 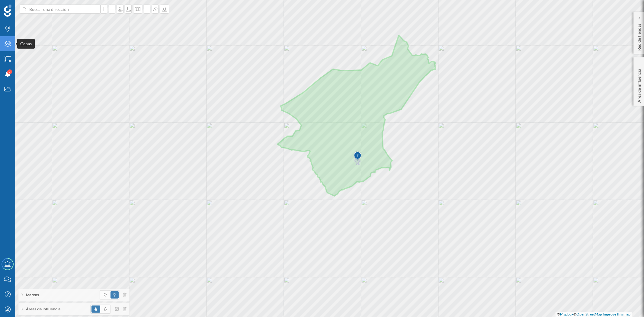 I want to click on span: Soporte, so click(x=23, y=7).